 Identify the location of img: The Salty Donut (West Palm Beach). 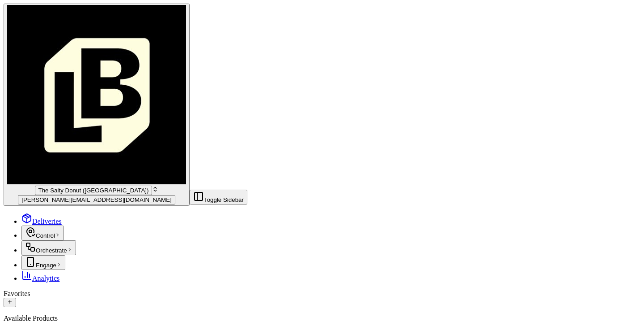
(96, 95).